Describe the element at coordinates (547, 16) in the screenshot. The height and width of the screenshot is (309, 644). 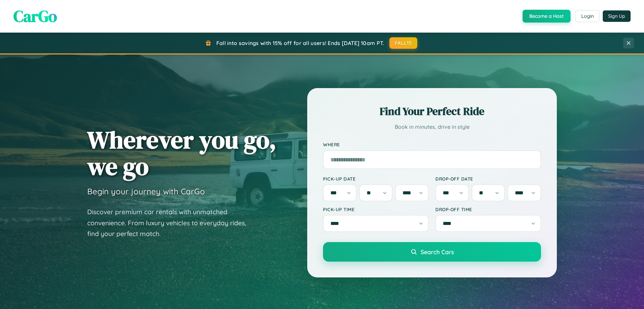
I see `button: Become a Host` at that location.